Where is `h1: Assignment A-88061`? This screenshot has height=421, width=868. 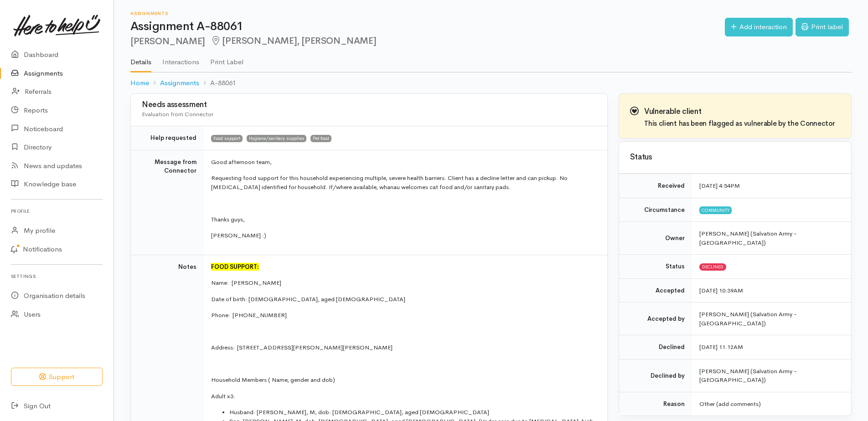 h1: Assignment A-88061 is located at coordinates (427, 26).